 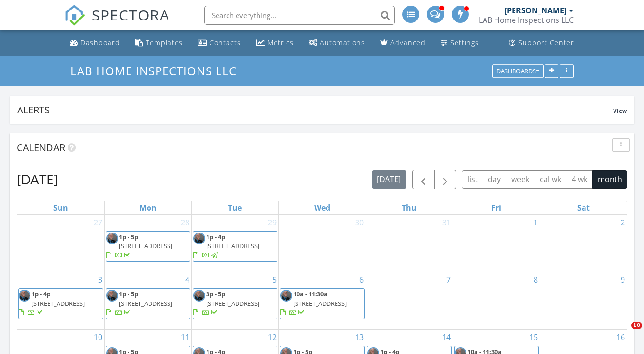 What do you see at coordinates (100, 280) in the screenshot?
I see `a: Go to August 3, 2025` at bounding box center [100, 280].